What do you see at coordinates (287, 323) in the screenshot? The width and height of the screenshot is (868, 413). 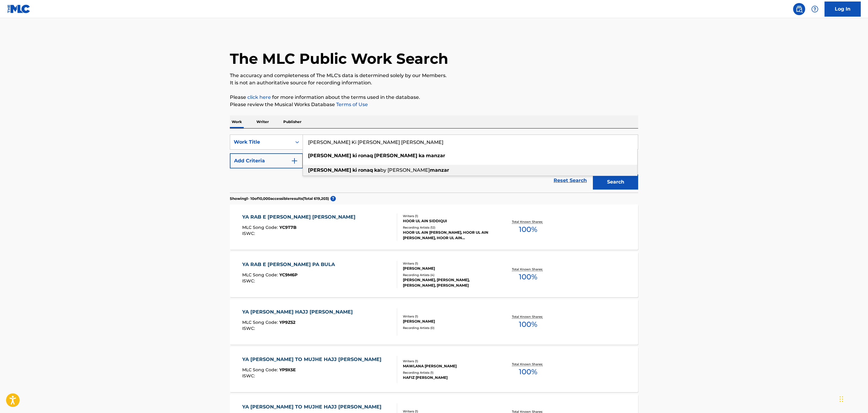 I see `span: YP9Z52` at bounding box center [287, 323].